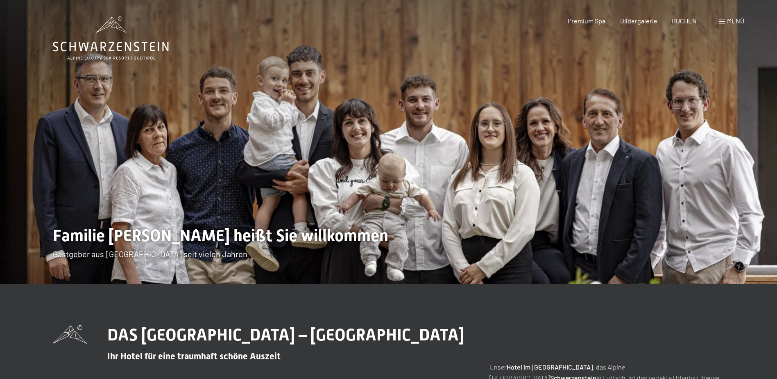 This screenshot has width=777, height=379. Describe the element at coordinates (639, 20) in the screenshot. I see `a: Bildergalerie` at that location.